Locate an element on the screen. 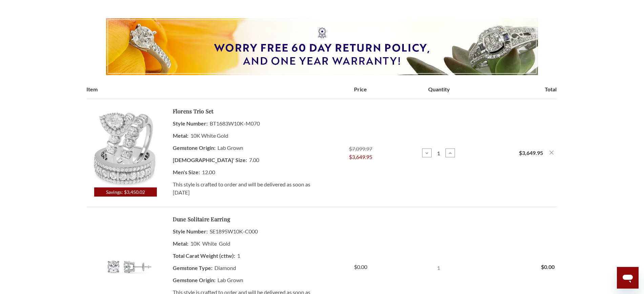  dd: BT1683W10K-M070 is located at coordinates (243, 124).